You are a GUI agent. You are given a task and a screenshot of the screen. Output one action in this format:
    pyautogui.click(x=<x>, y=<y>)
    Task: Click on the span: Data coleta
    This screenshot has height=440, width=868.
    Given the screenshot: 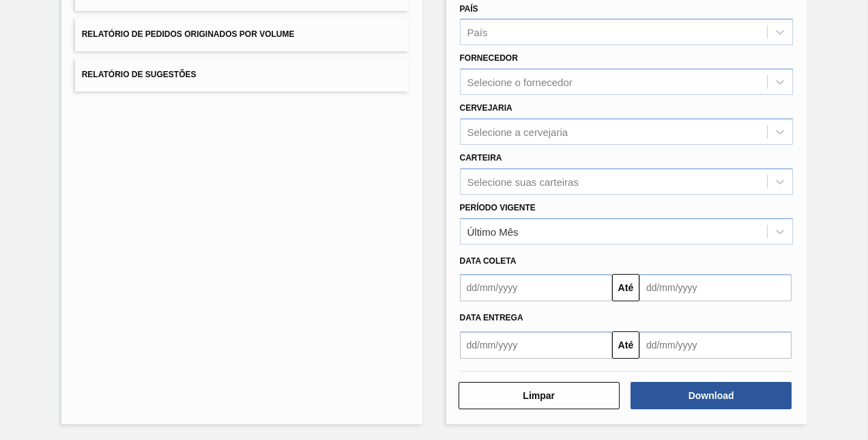 What is the action you would take?
    pyautogui.click(x=488, y=261)
    